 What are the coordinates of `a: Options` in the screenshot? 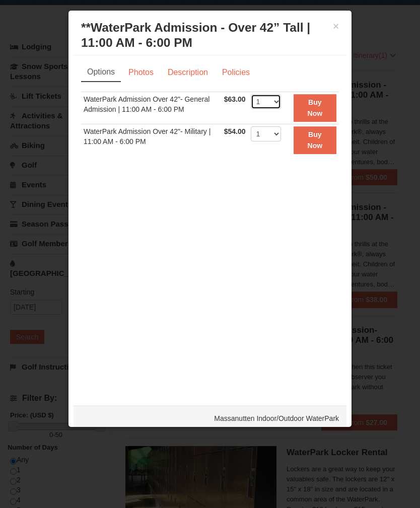 It's located at (101, 72).